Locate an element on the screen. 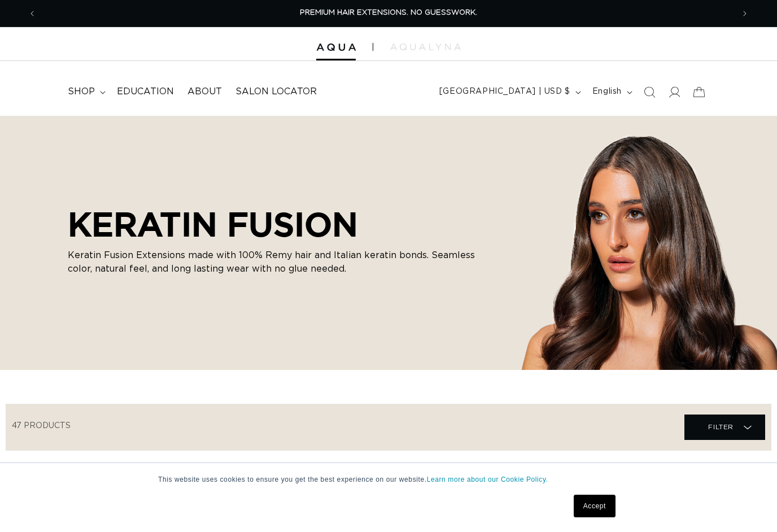 Image resolution: width=777 pixels, height=532 pixels. a: Education is located at coordinates (145, 91).